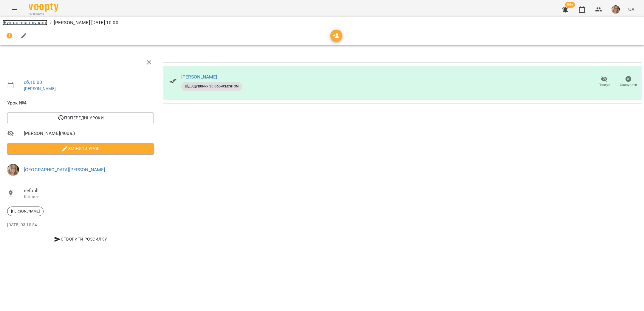 This screenshot has width=644, height=311. I want to click on span: Відвідування за абонементом, so click(212, 86).